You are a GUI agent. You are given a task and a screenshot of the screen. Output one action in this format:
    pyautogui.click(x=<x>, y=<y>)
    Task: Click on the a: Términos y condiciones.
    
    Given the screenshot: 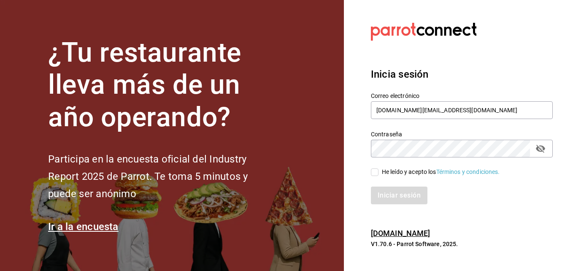 What is the action you would take?
    pyautogui.click(x=468, y=172)
    